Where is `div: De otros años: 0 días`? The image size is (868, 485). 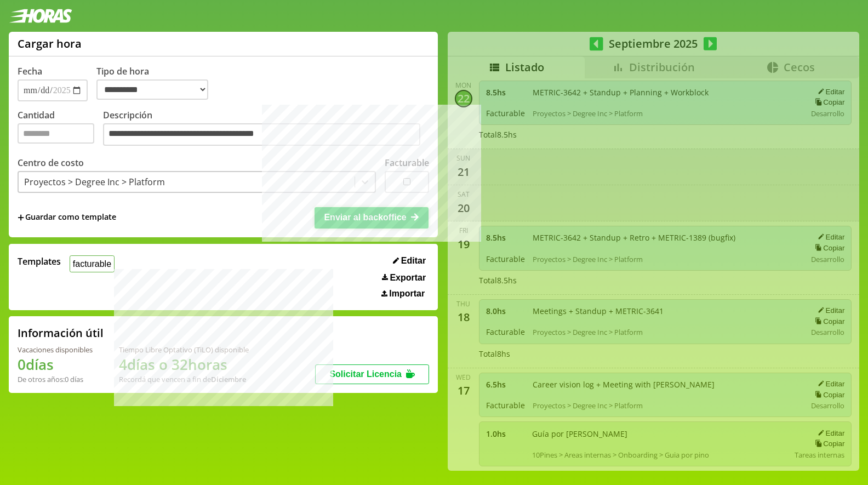
div: De otros años: 0 días is located at coordinates (55, 379).